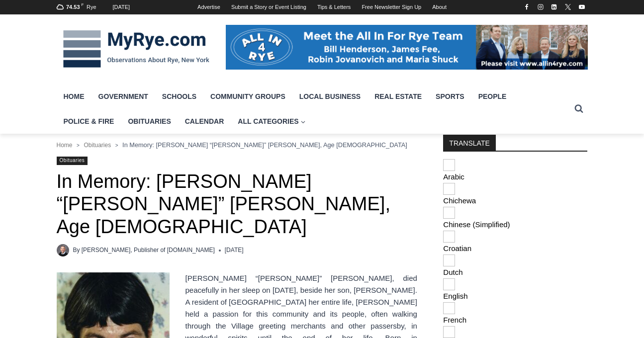 The height and width of the screenshot is (338, 644). I want to click on a: Linkedin, so click(554, 7).